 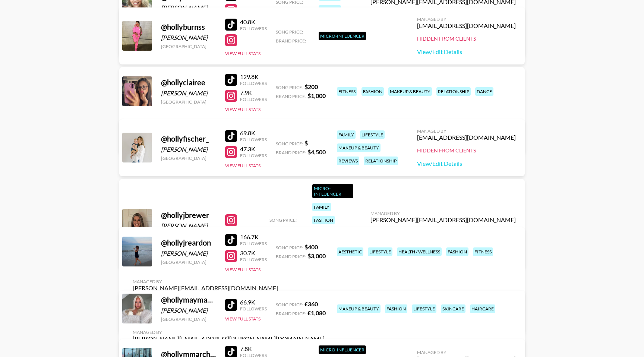 I want to click on div: haircare, so click(x=483, y=308).